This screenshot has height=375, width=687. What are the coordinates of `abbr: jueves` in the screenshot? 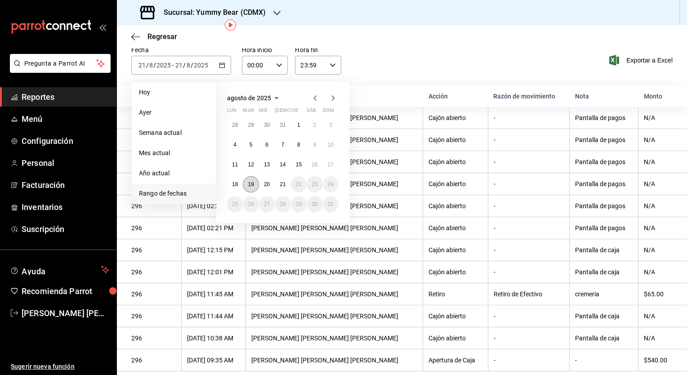 It's located at (301, 112).